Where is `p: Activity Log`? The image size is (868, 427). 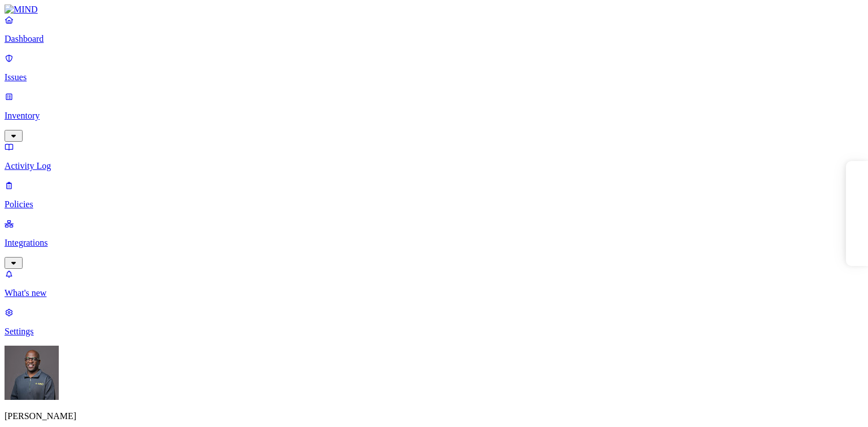
p: Activity Log is located at coordinates (434, 166).